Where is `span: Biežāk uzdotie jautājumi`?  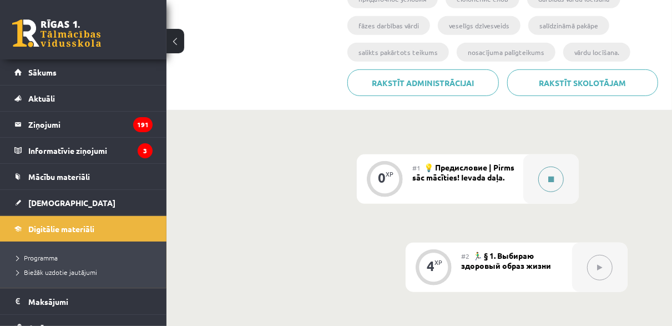 span: Biežāk uzdotie jautājumi is located at coordinates (57, 272).